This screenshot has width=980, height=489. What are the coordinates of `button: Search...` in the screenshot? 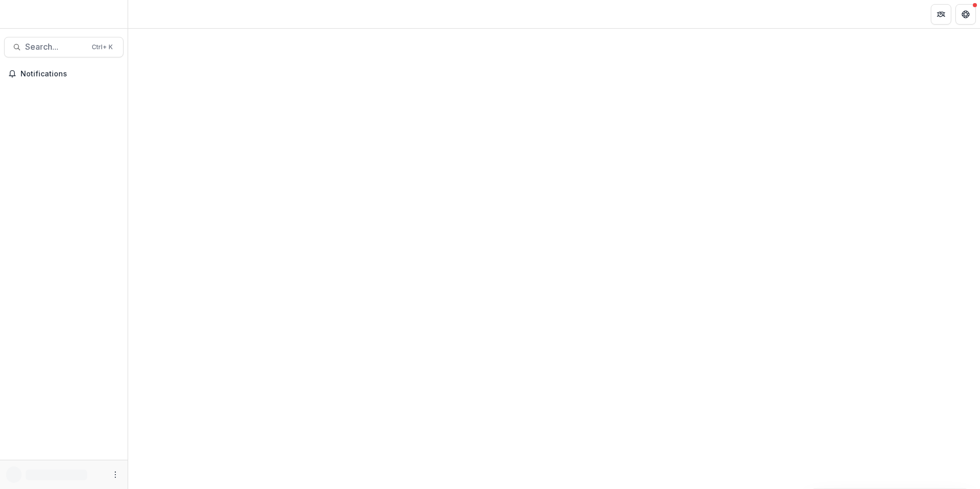 It's located at (64, 48).